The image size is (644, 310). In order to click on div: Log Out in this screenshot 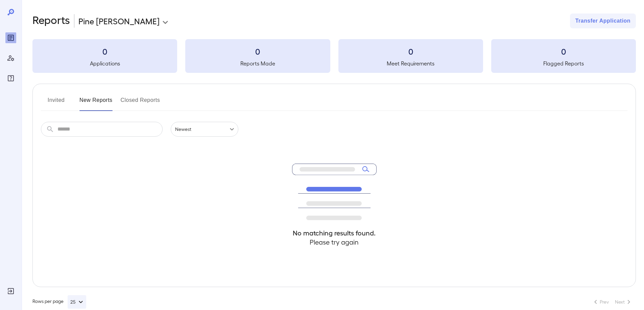, I will do `click(11, 291)`.